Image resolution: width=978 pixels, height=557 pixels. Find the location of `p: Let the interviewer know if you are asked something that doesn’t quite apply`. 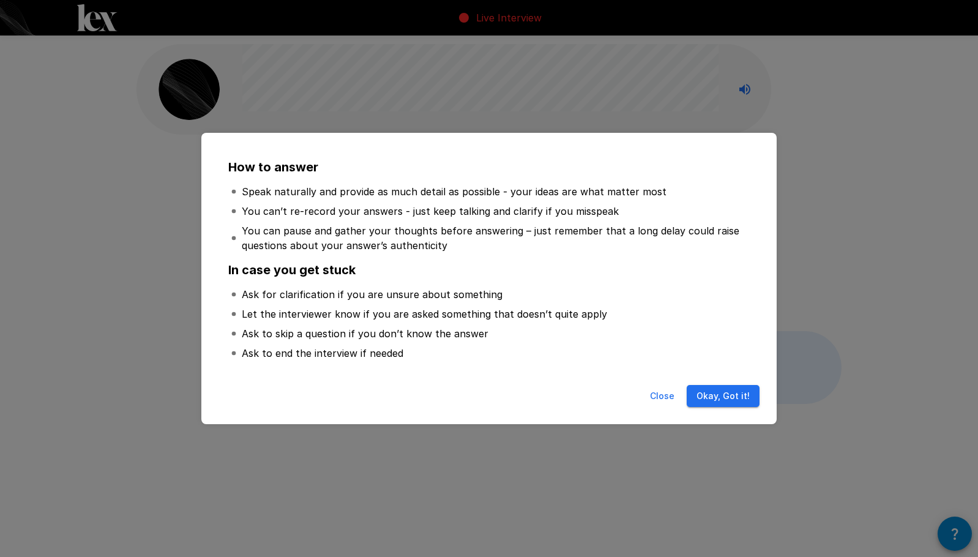

p: Let the interviewer know if you are asked something that doesn’t quite apply is located at coordinates (424, 314).